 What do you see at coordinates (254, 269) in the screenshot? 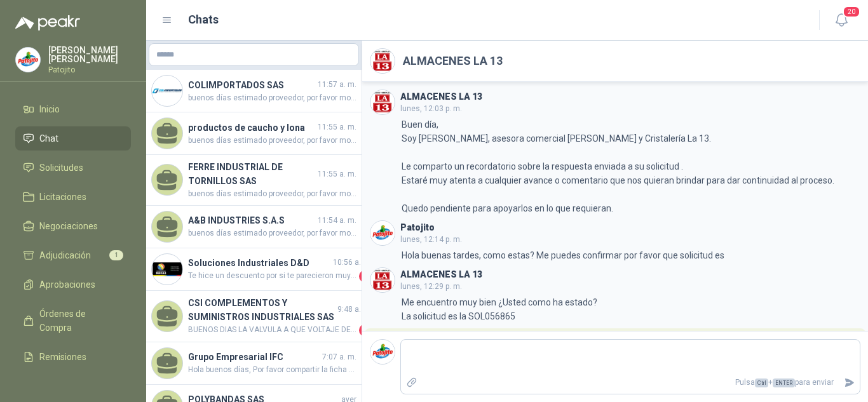
I see `a: Company LogoSoluciones Industriales D&D10:56 a. m.Te hice un descuento por si te parecieron muy c...` at bounding box center [254, 269].